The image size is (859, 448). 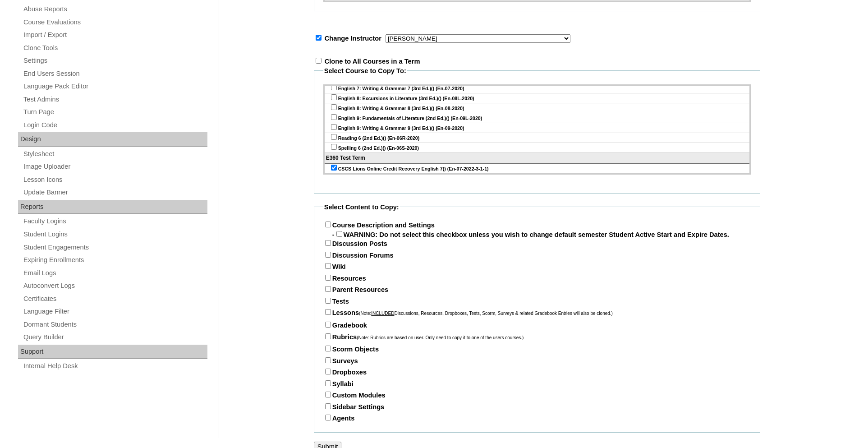 I want to click on div: Support, so click(x=113, y=352).